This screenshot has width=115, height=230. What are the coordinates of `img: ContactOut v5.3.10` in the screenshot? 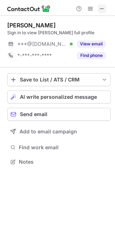 It's located at (29, 9).